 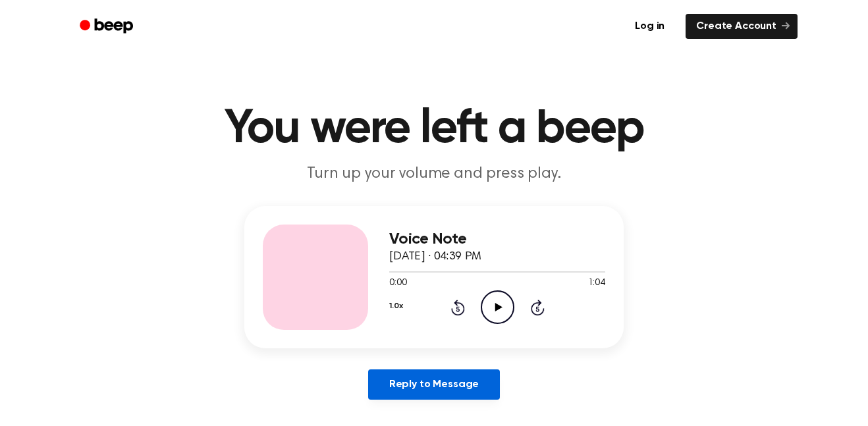 I want to click on span: 0:00, so click(x=398, y=284).